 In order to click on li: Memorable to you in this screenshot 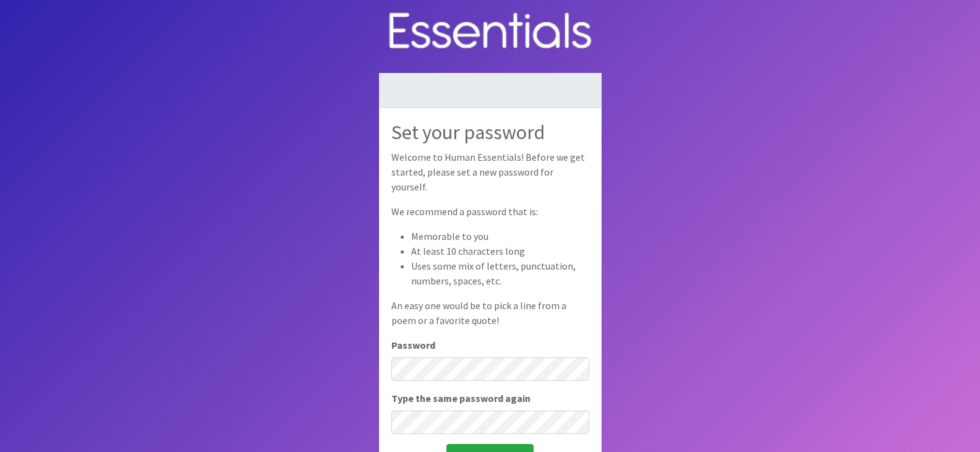, I will do `click(500, 236)`.